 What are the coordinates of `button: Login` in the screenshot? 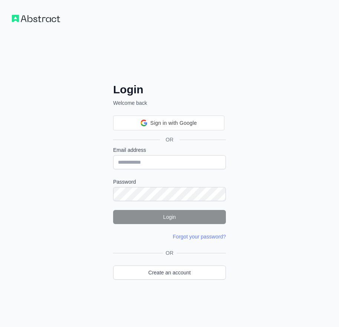 It's located at (169, 217).